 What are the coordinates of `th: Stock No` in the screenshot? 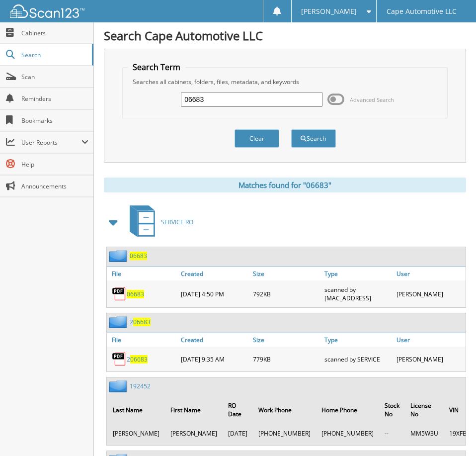 It's located at (392, 410).